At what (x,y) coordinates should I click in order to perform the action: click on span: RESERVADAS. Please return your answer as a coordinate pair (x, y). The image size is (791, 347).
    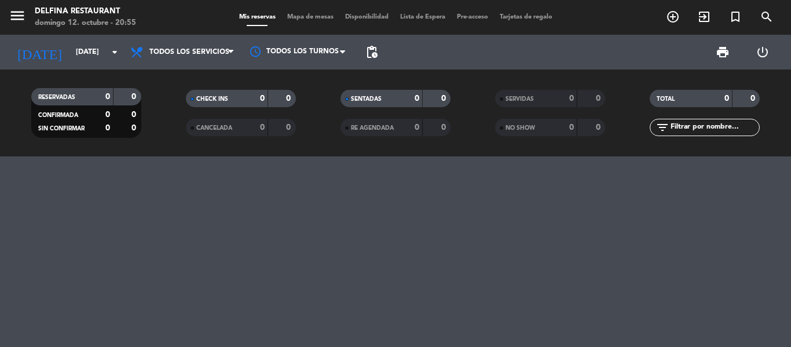
    Looking at the image, I should click on (57, 97).